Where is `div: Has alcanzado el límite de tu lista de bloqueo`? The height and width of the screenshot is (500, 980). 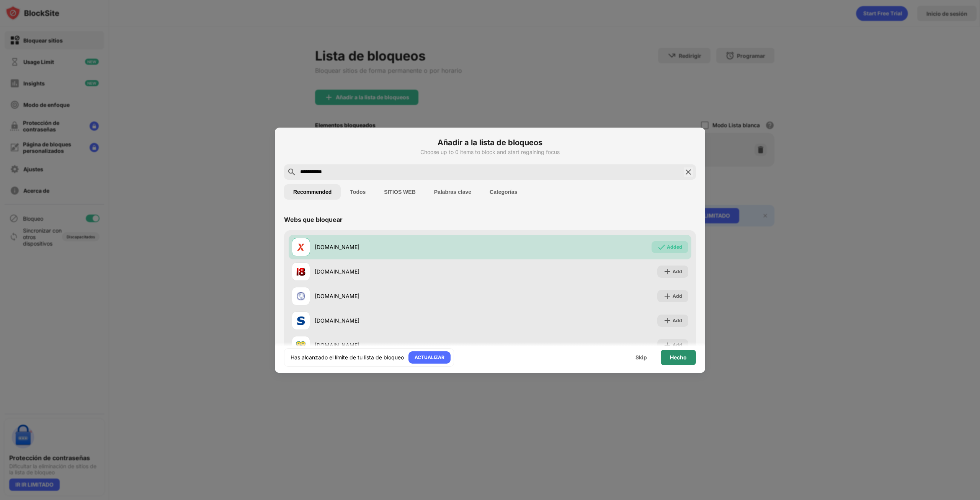
div: Has alcanzado el límite de tu lista de bloqueo is located at coordinates (347, 358).